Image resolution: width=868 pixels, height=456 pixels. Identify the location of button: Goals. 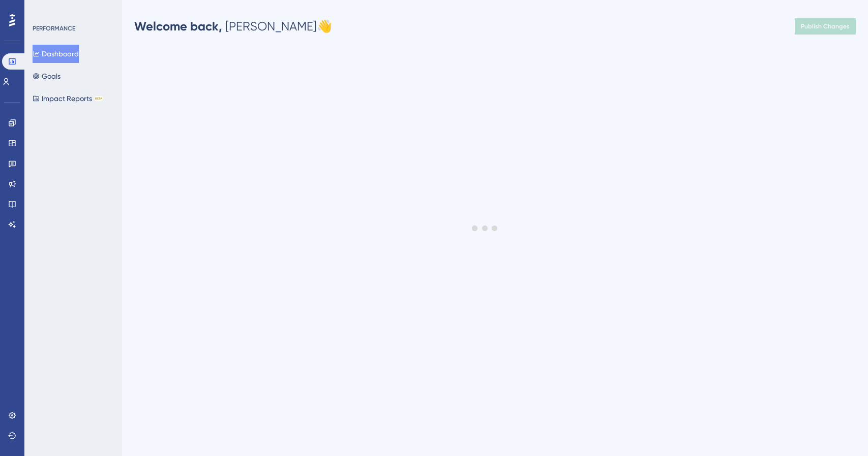
(46, 76).